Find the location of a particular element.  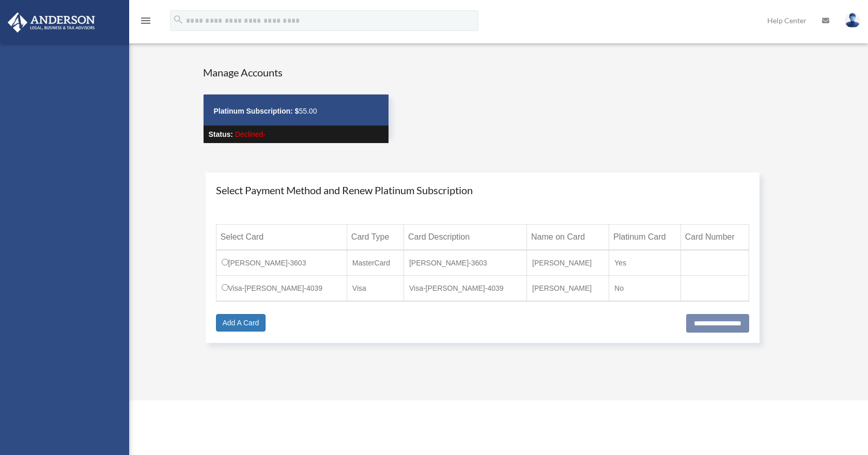

td: Yes is located at coordinates (645, 263).